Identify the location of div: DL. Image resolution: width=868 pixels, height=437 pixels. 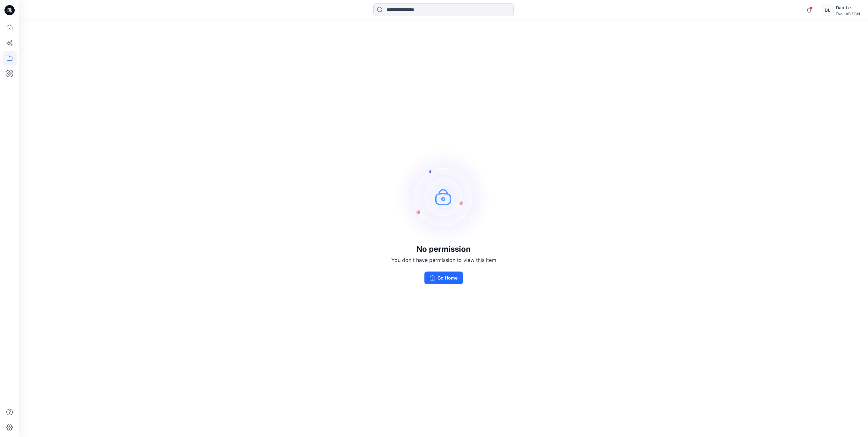
(827, 10).